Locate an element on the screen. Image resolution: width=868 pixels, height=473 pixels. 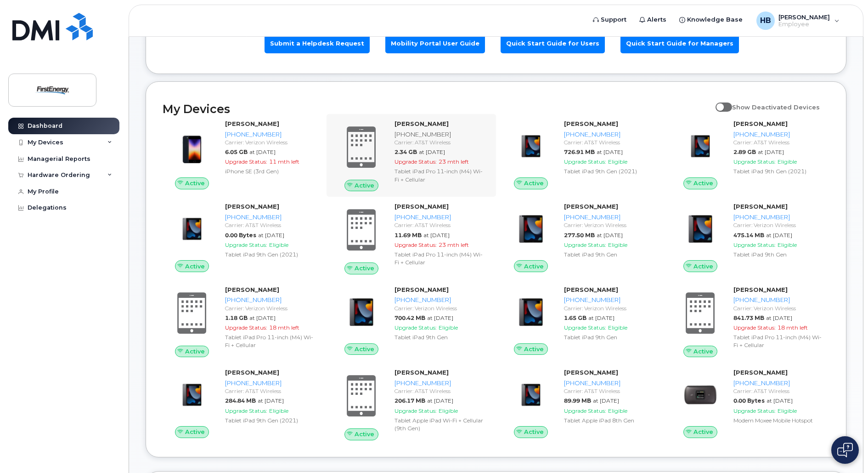
span: 284.84 MB is located at coordinates (240, 400).